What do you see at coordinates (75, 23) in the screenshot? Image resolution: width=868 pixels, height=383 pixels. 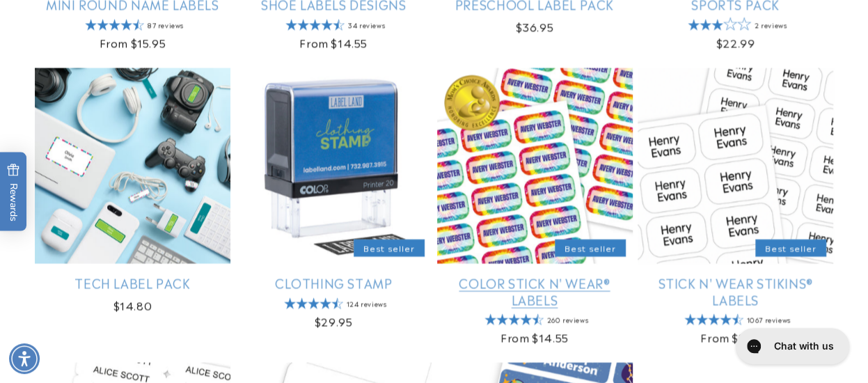 I see `h1: Chat with us` at bounding box center [75, 23].